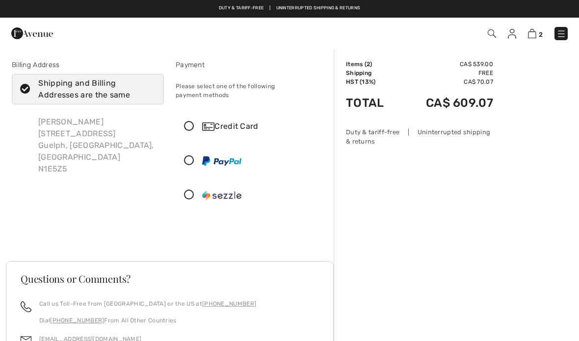  What do you see at coordinates (491, 33) in the screenshot?
I see `img: Search` at bounding box center [491, 33].